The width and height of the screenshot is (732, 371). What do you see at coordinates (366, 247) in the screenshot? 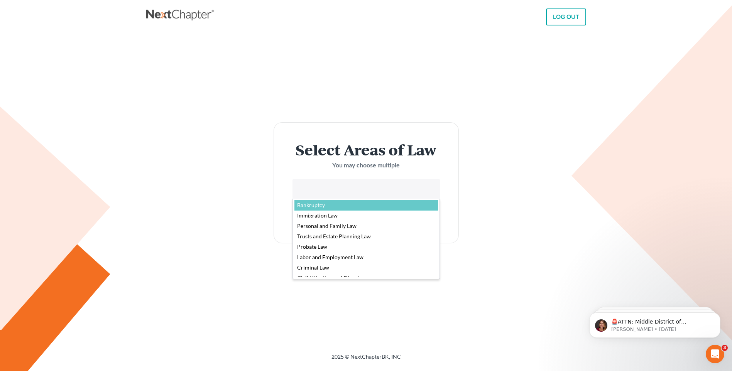
I see `div: Probate Law` at bounding box center [366, 247].